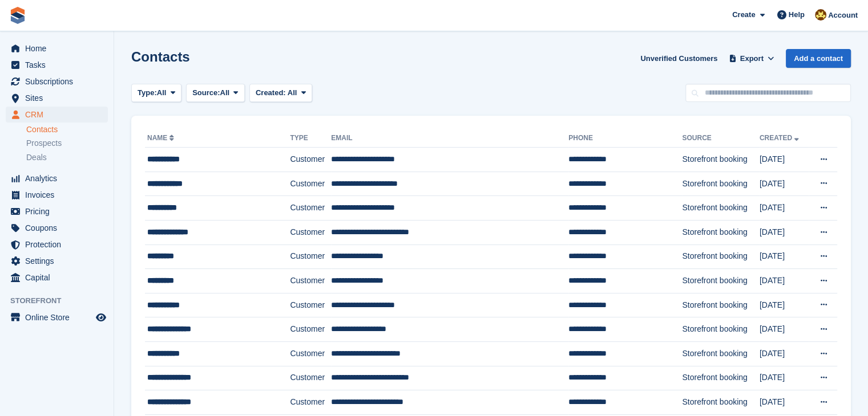  Describe the element at coordinates (59, 98) in the screenshot. I see `span: Sites` at that location.